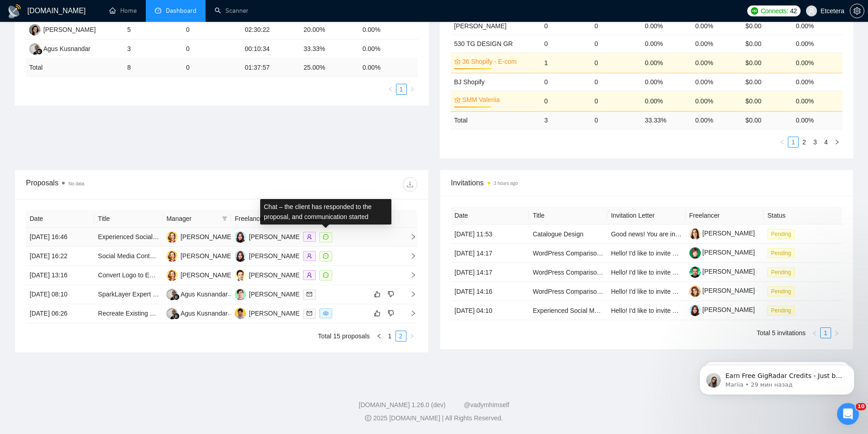 The width and height of the screenshot is (868, 434). What do you see at coordinates (793, 11) in the screenshot?
I see `span: 42` at bounding box center [793, 11].